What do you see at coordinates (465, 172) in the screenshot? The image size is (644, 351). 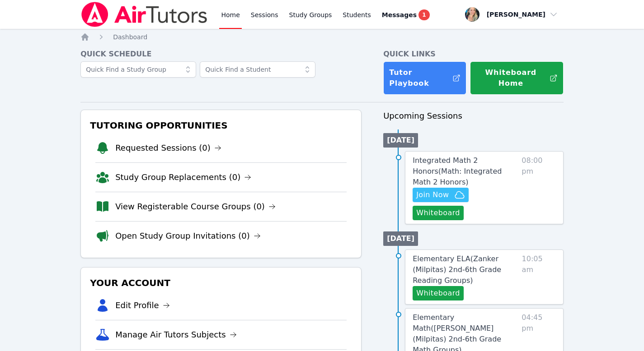 I see `a: Integrated Math 2 Honors(Math: Integrated Math 2 Honors)` at bounding box center [465, 172].